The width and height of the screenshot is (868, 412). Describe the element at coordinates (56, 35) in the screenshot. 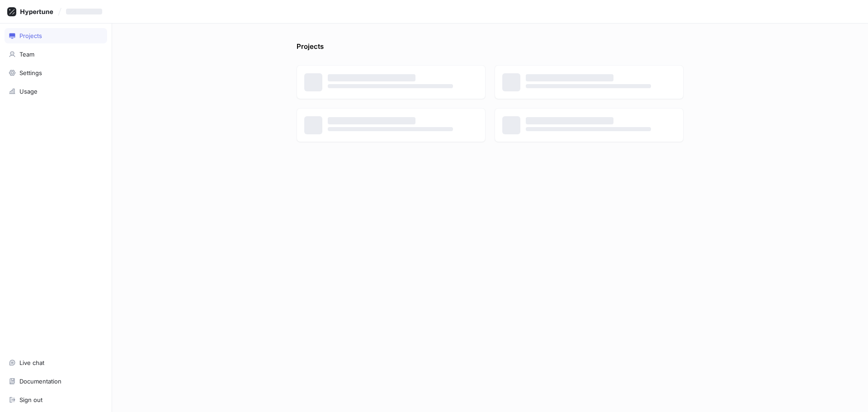

I see `a: Projects` at that location.